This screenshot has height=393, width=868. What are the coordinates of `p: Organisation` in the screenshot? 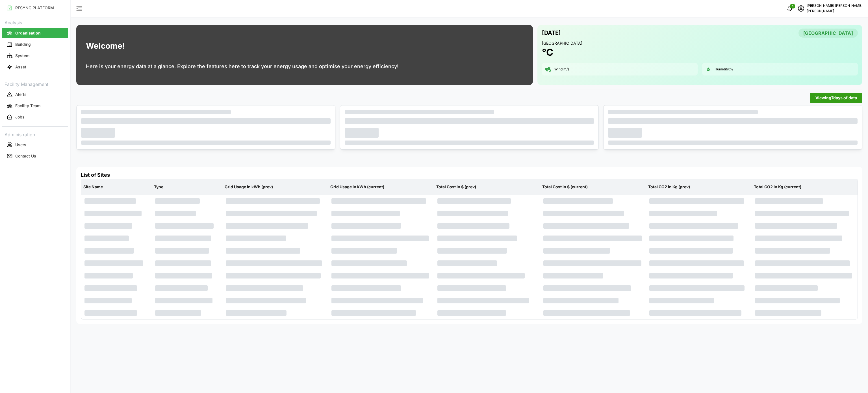 It's located at (28, 33).